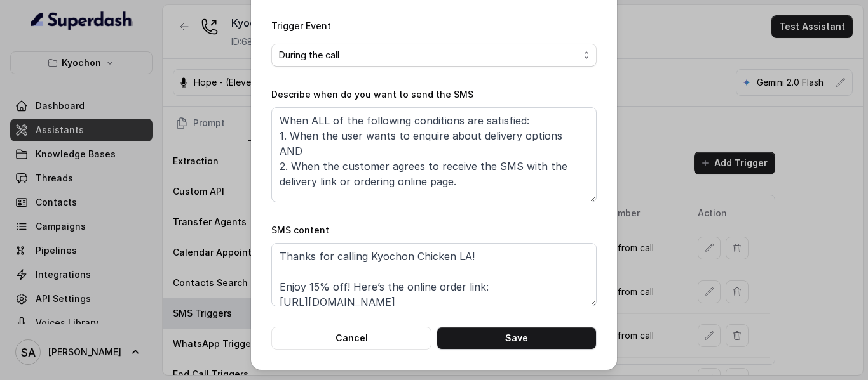  I want to click on span: During the call, so click(428, 55).